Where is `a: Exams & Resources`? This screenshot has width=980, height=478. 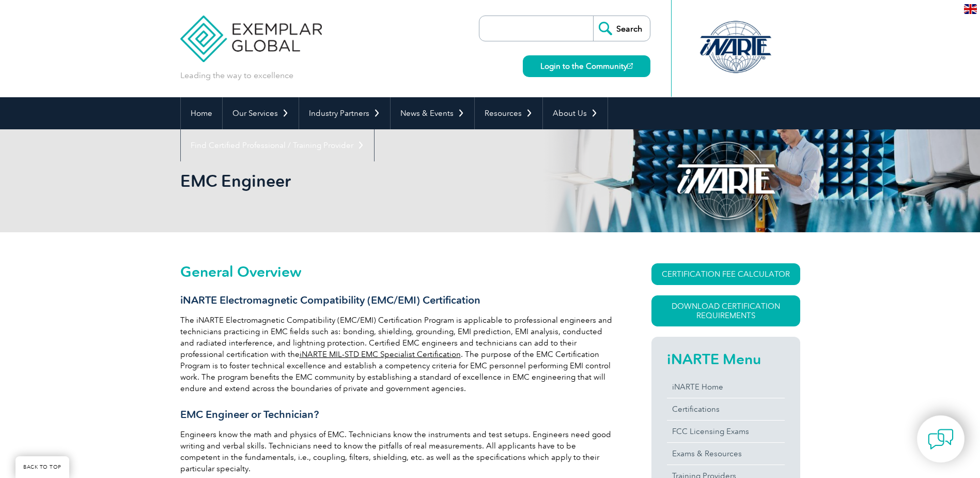
a: Exams & Resources is located at coordinates (725, 453).